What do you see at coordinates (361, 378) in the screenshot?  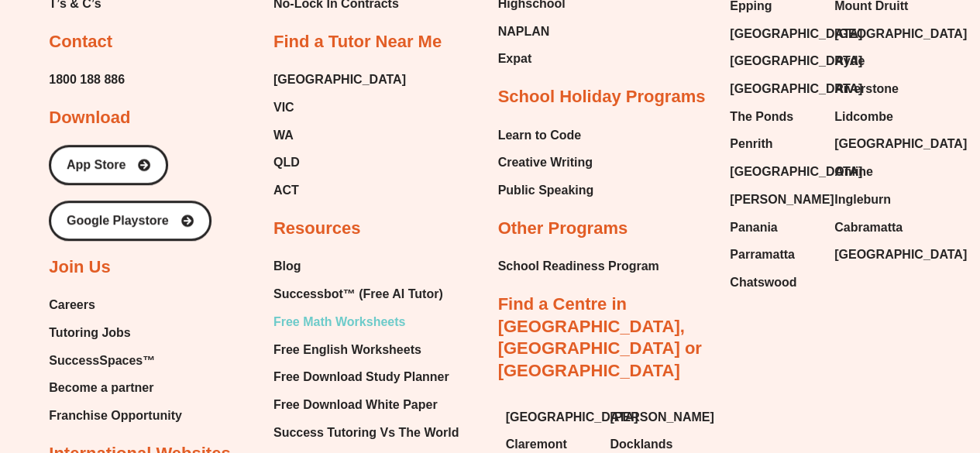 I see `span: Free Download Study Planner` at bounding box center [361, 378].